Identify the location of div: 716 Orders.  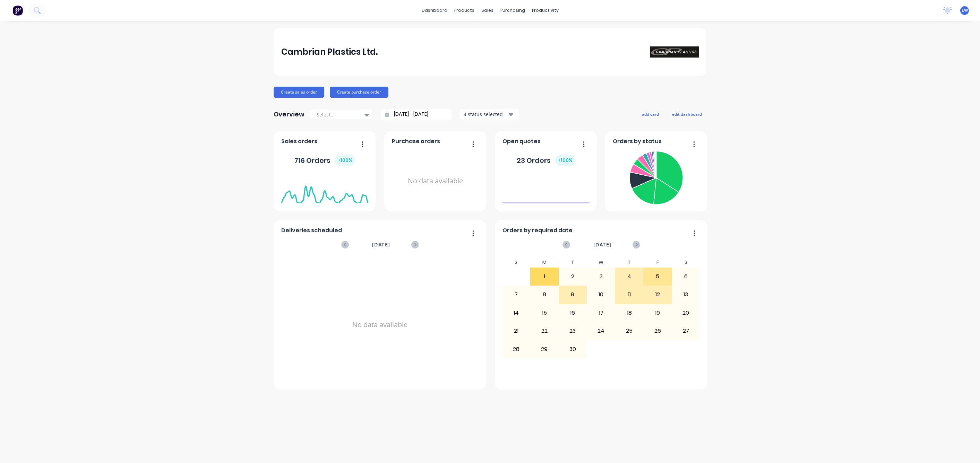
(325, 160).